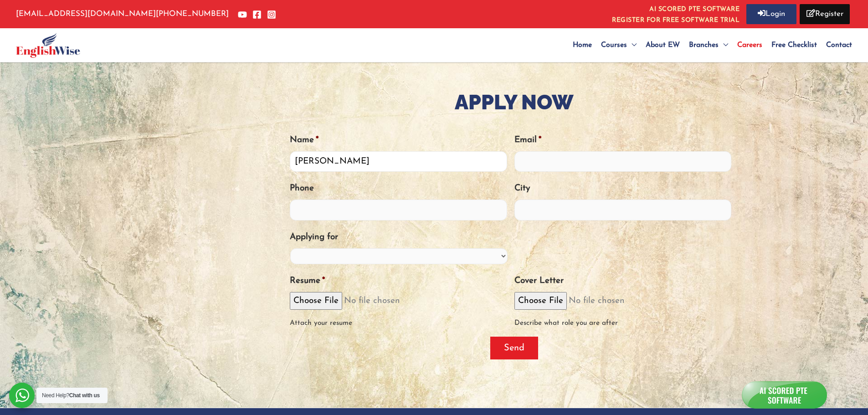  I want to click on span: About EW, so click(663, 45).